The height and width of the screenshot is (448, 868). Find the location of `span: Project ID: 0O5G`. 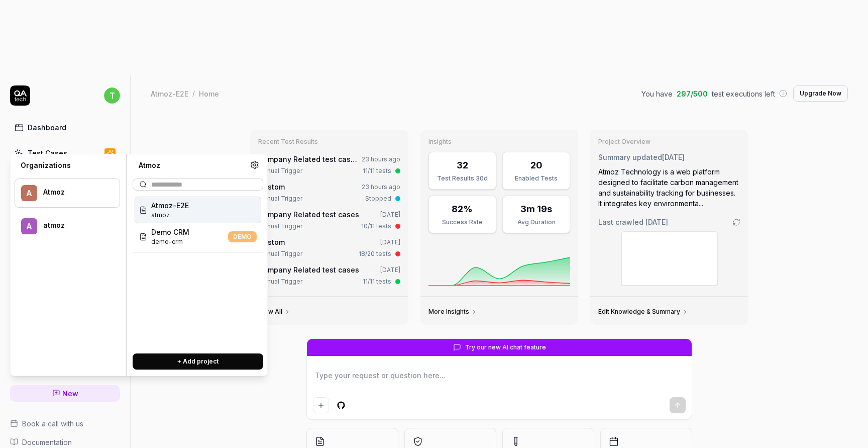

span: Project ID: 0O5G is located at coordinates (170, 242).